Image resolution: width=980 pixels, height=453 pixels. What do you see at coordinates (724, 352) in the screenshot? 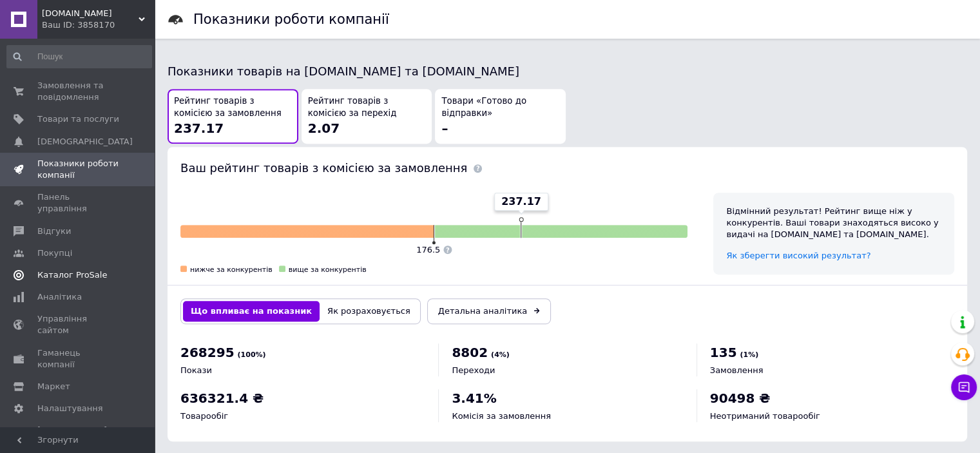
I see `span: 135` at bounding box center [724, 352].